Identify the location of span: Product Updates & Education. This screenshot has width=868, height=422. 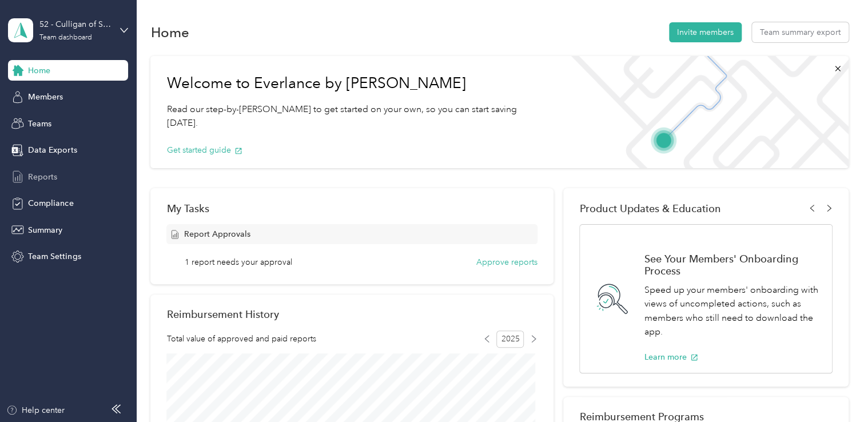
(649, 208).